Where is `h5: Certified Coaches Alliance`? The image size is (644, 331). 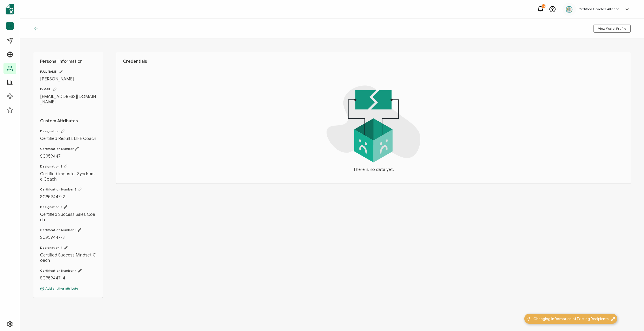 h5: Certified Coaches Alliance is located at coordinates (599, 9).